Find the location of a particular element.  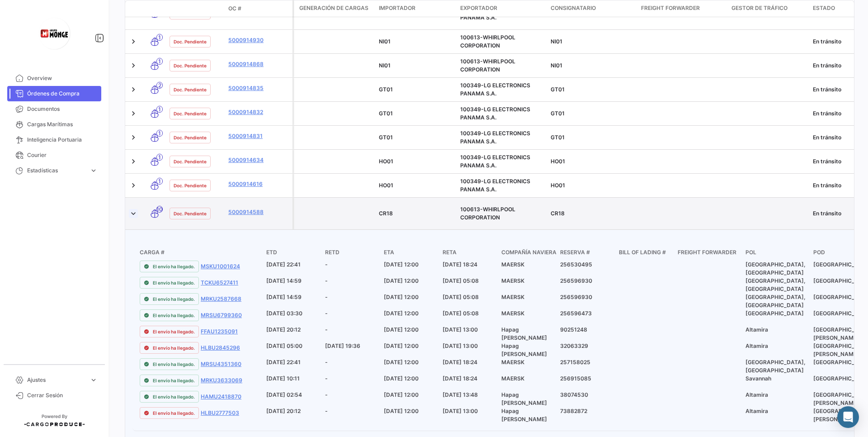

span: 90251248 is located at coordinates (574, 329).